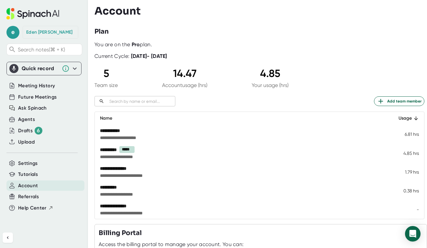 This screenshot has width=427, height=248. I want to click on div: Name, so click(240, 118).